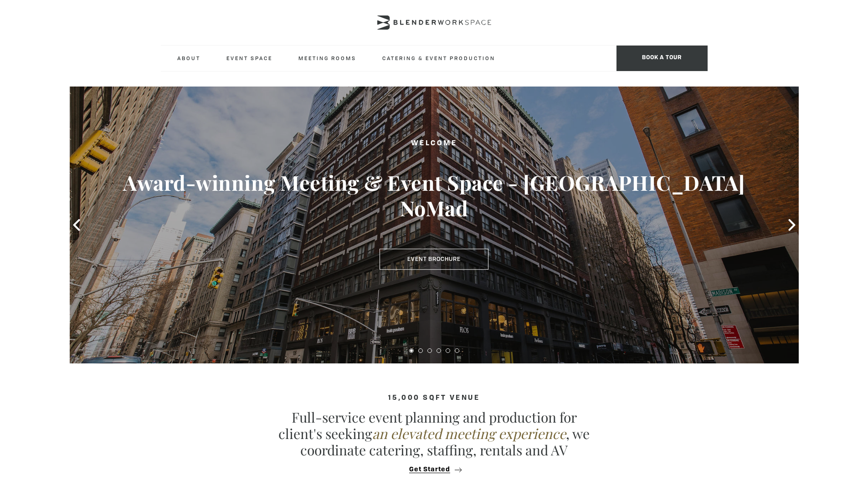  Describe the element at coordinates (434, 470) in the screenshot. I see `button: Get Started` at that location.